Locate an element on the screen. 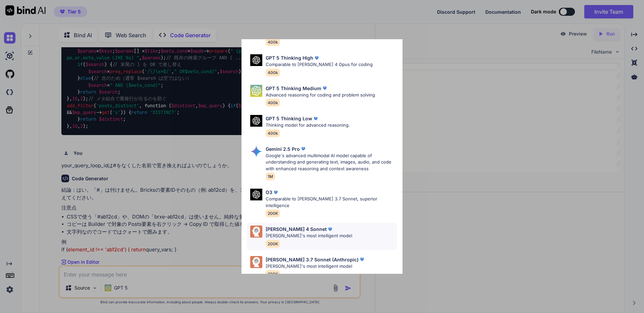 Image resolution: width=644 pixels, height=313 pixels. span: 1M is located at coordinates (271, 176).